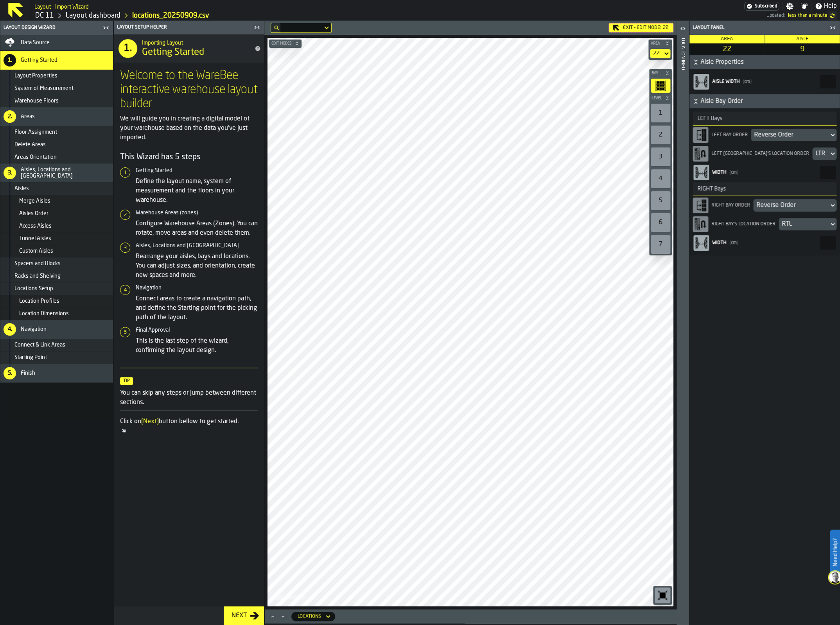 The image size is (840, 625). Describe the element at coordinates (35, 251) in the screenshot. I see `span: Custom Aisles` at that location.